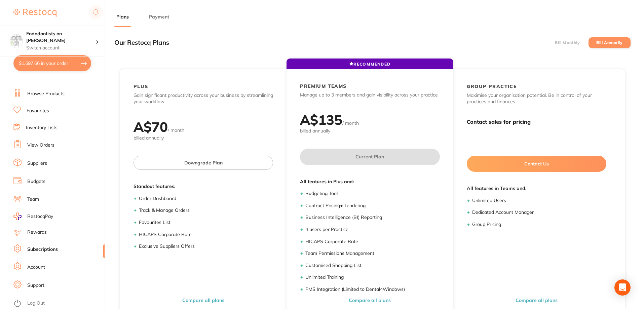 The image size is (644, 309). What do you see at coordinates (369, 157) in the screenshot?
I see `button: Current Plan` at bounding box center [369, 157].